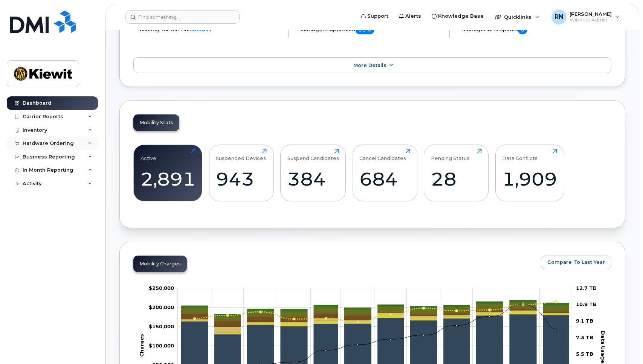 This screenshot has width=643, height=364. What do you see at coordinates (241, 155) in the screenshot?
I see `div: Suspended Devices` at bounding box center [241, 155].